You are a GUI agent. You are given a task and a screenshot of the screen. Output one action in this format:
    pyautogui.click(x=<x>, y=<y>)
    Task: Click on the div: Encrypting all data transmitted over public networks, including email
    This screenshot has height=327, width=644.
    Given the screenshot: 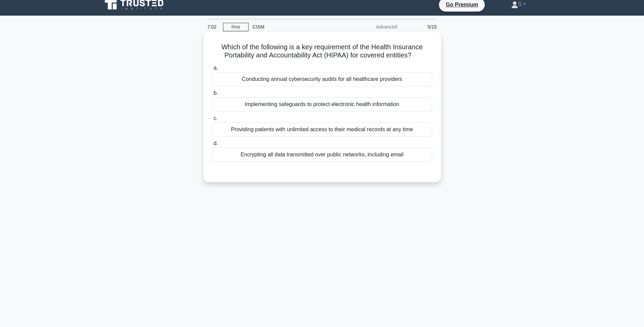 What is the action you would take?
    pyautogui.click(x=322, y=155)
    